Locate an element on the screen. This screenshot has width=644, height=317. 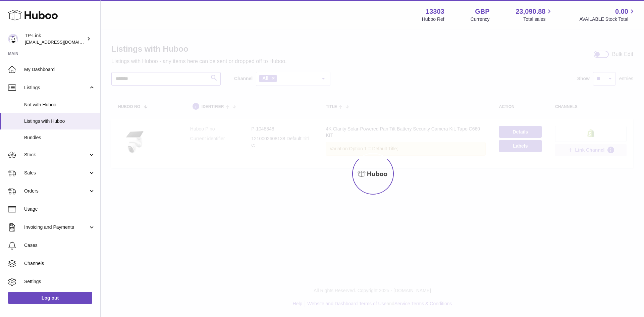
span: Cases is located at coordinates (59, 245).